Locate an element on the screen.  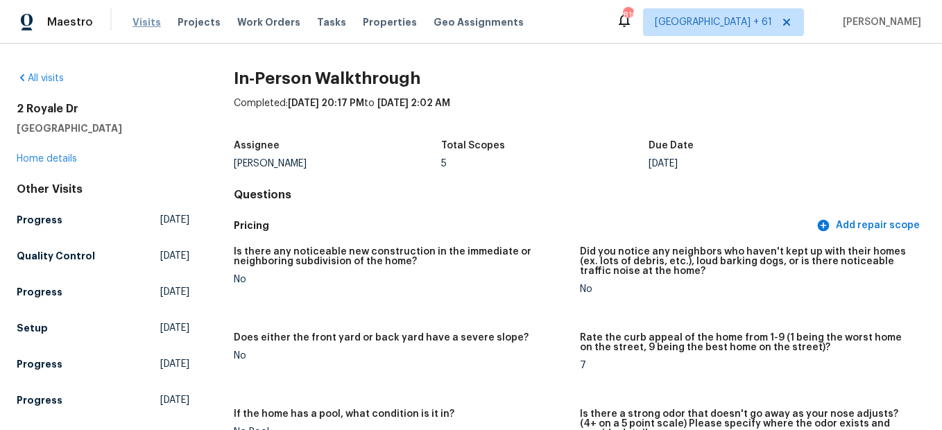
span: Maestro is located at coordinates (70, 22).